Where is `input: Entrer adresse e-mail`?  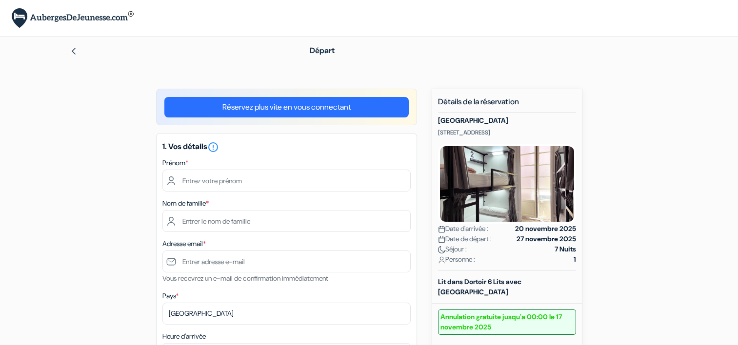
input: Entrer adresse e-mail is located at coordinates (286, 261).